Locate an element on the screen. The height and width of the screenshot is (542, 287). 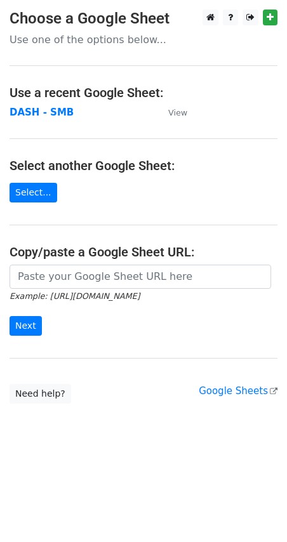
a: Need help? is located at coordinates (40, 393).